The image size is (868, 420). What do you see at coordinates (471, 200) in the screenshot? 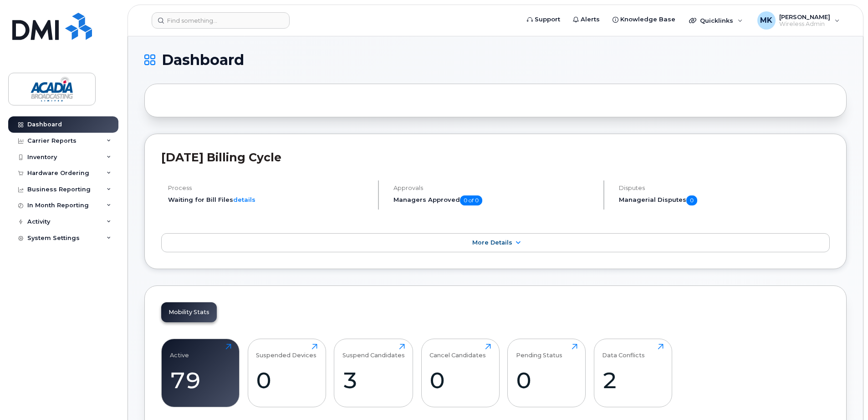
I see `span: 0 of 0` at bounding box center [471, 200].